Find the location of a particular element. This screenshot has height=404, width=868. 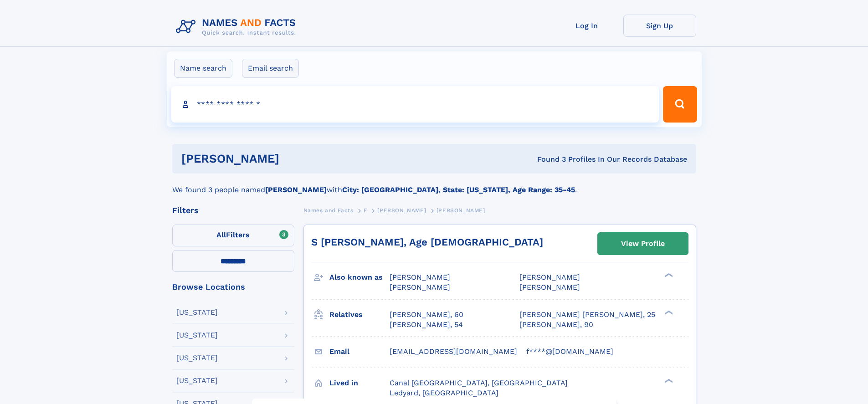

a: F is located at coordinates (366, 210).